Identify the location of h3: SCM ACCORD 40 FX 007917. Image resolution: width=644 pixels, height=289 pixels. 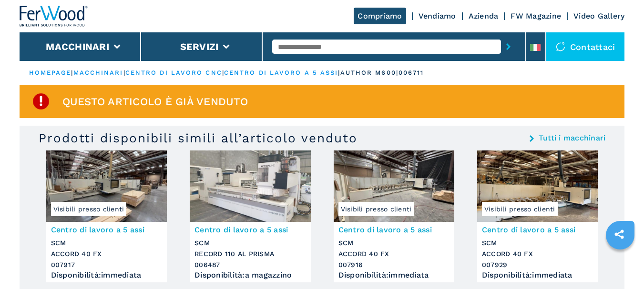
(106, 254).